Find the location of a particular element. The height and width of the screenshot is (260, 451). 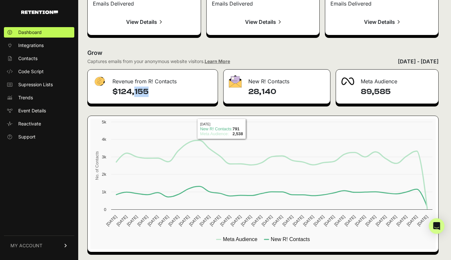

h4: 89,585 is located at coordinates (397, 92).